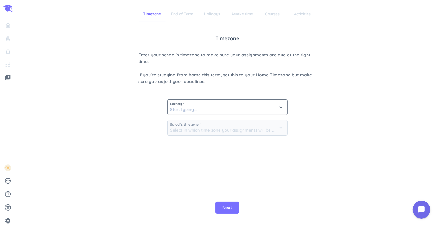  I want to click on span: Enter your school’s timezone to make sure your assignments are due at the right time. If you’re s..., so click(227, 68).